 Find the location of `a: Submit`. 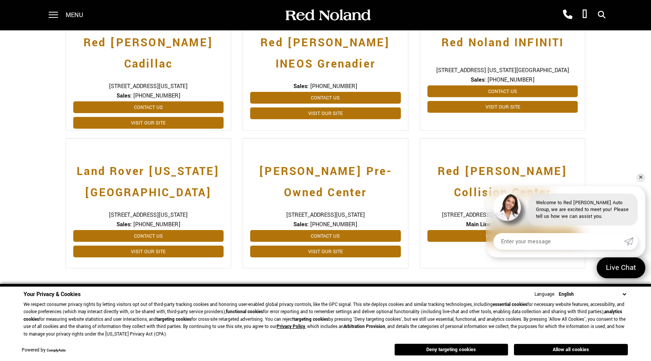

a: Submit is located at coordinates (631, 242).